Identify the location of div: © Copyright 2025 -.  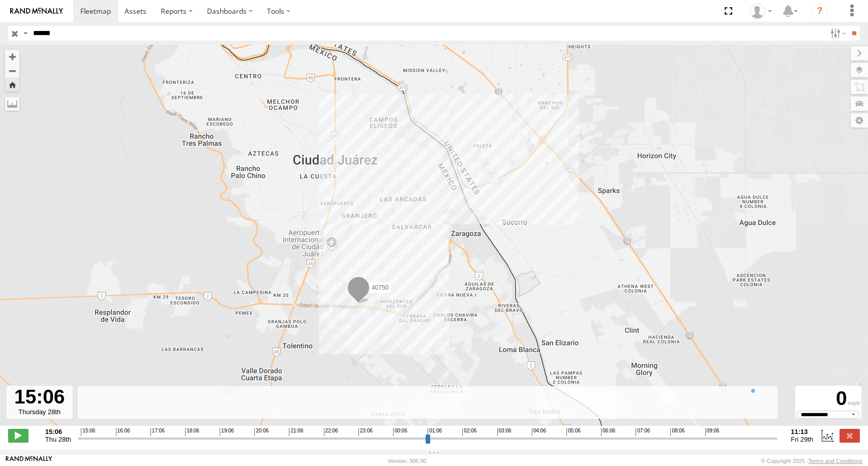
(812, 461).